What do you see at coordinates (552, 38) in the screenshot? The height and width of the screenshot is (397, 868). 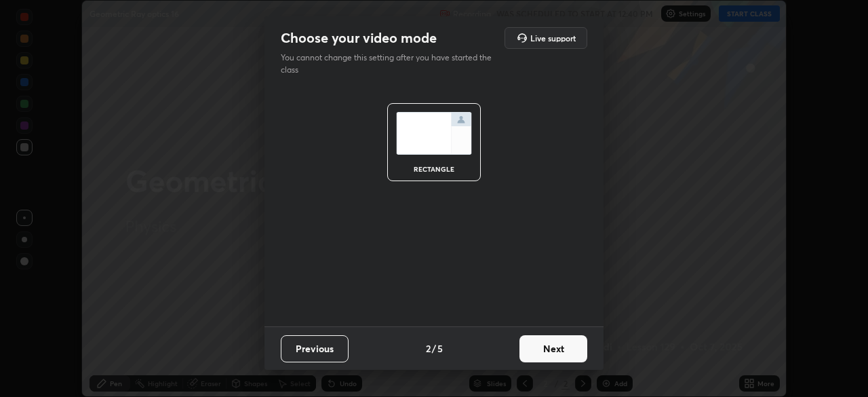 I see `h5: Live support` at bounding box center [552, 38].